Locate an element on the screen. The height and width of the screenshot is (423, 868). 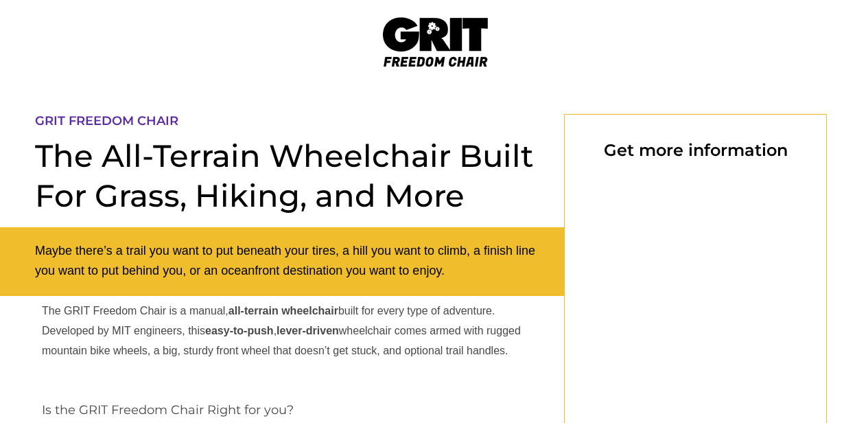
strong: lever-driven is located at coordinates (308, 330).